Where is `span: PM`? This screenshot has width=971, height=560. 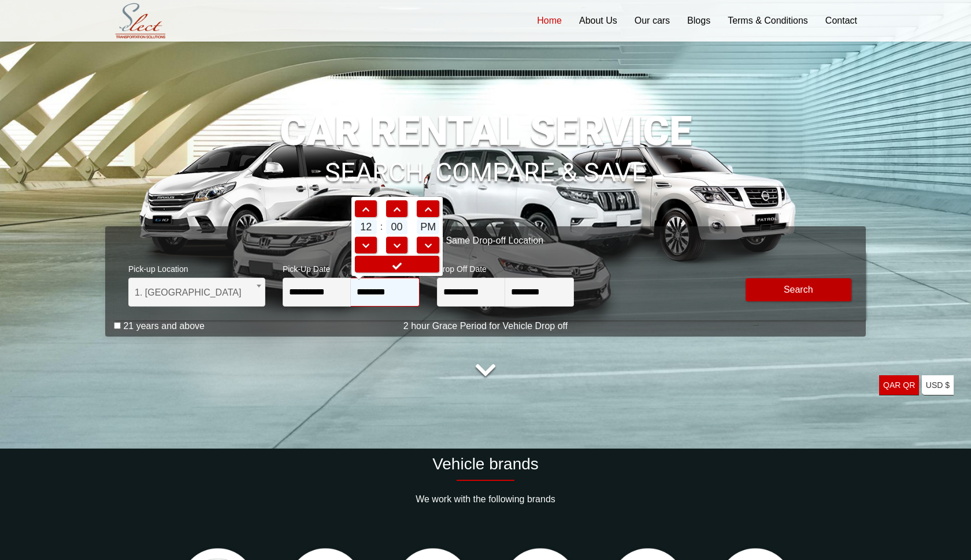 span: PM is located at coordinates (427, 227).